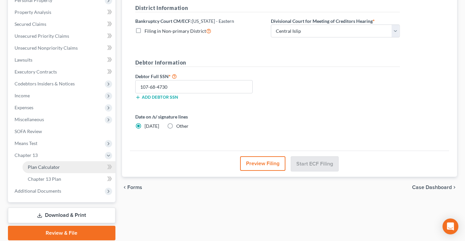 The image size is (465, 241). Describe the element at coordinates (323, 21) in the screenshot. I see `label: Divisional Court for Meeting of Creditors Hearing` at that location.